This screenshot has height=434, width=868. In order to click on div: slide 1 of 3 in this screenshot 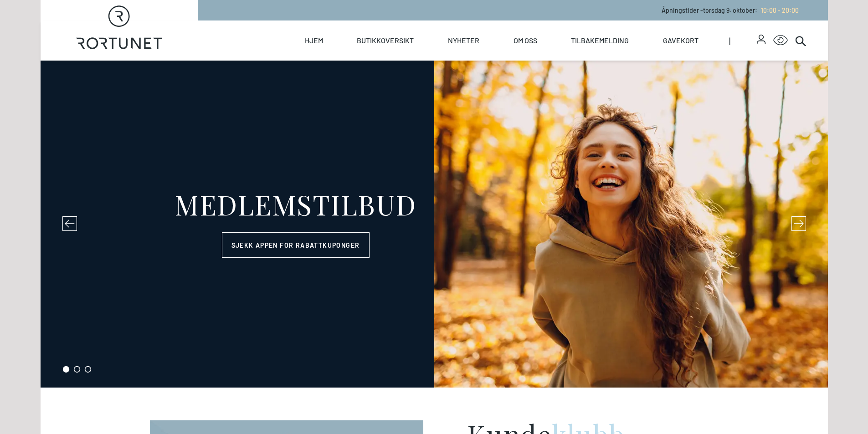, I will do `click(434, 224)`.